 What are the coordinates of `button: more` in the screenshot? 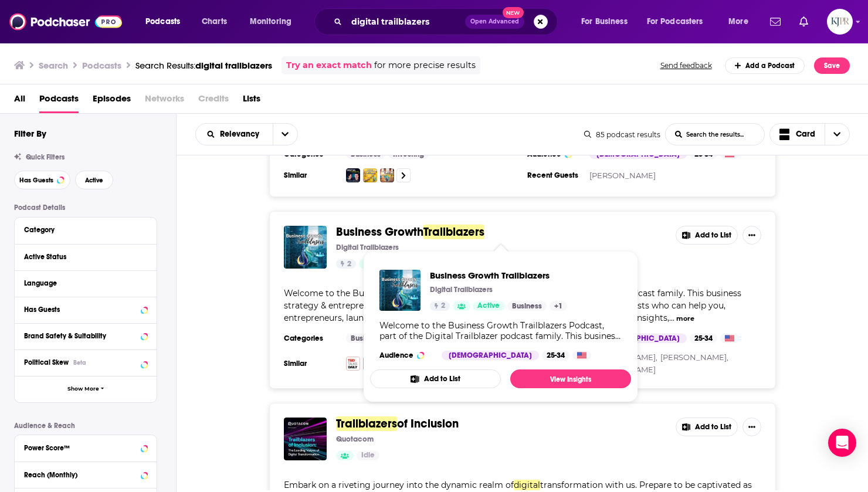 It's located at (684, 318).